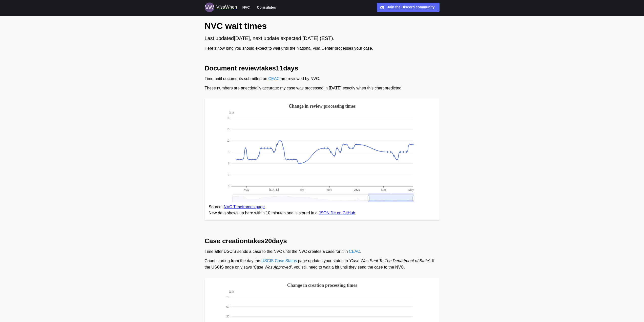  Describe the element at coordinates (322, 26) in the screenshot. I see `h1: NVC wait times` at that location.